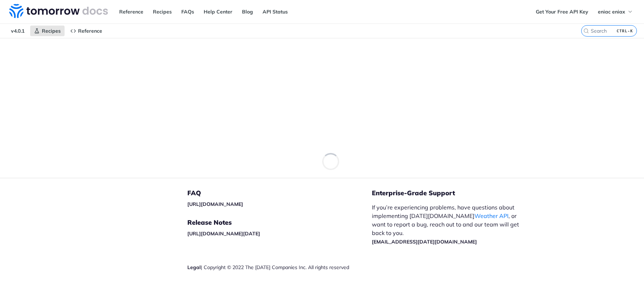  What do you see at coordinates (194, 267) in the screenshot?
I see `a: Legal` at bounding box center [194, 267].